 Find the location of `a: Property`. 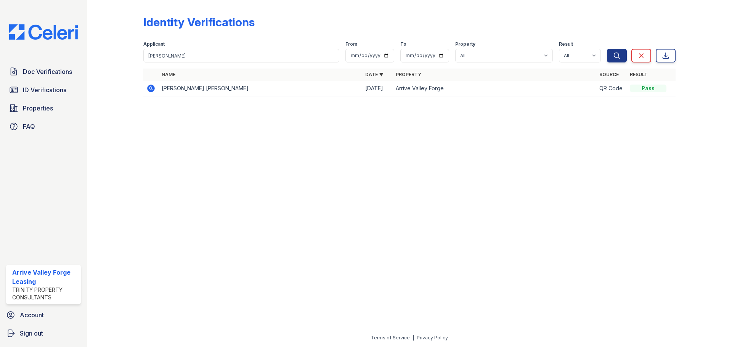

a: Property is located at coordinates (408, 74).